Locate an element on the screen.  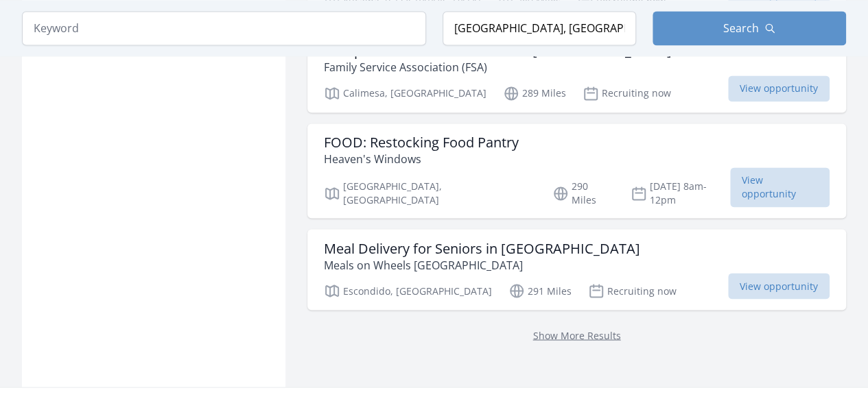
p: 290 Miles is located at coordinates (583, 194).